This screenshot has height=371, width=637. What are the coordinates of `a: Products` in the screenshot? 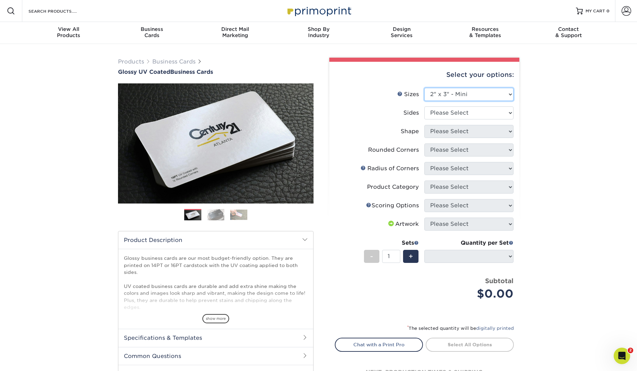 It's located at (131, 61).